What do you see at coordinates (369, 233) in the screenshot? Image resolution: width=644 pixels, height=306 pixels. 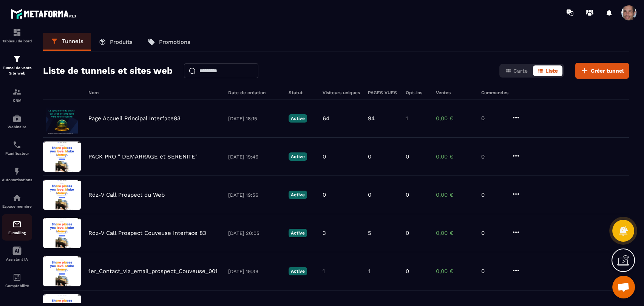 I see `p: 5` at bounding box center [369, 233].